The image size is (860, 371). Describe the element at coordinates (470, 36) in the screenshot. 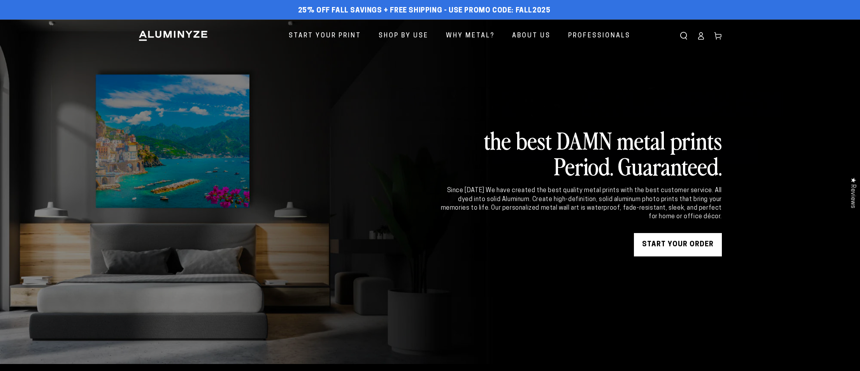

I see `a: Why Metal?` at that location.